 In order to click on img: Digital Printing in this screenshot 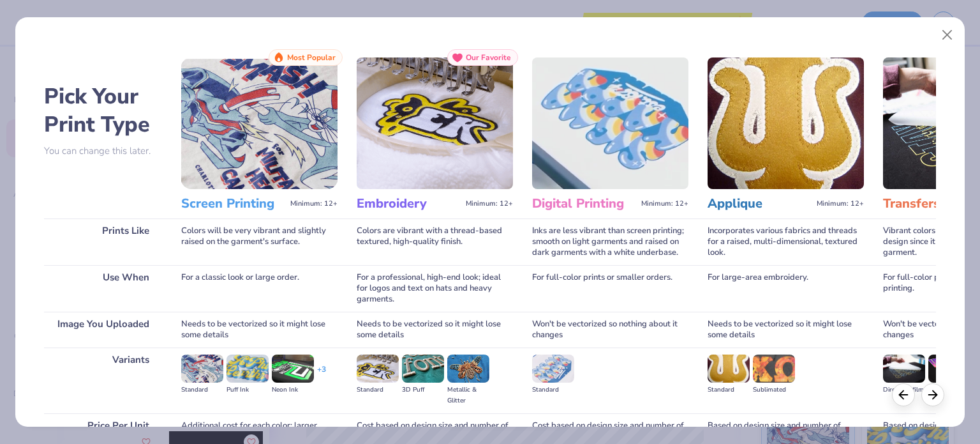, I will do `click(610, 123)`.